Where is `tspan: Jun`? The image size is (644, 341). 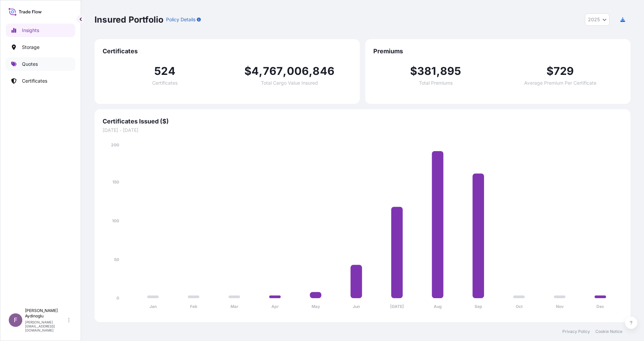 tspan: Jun is located at coordinates (357, 306).